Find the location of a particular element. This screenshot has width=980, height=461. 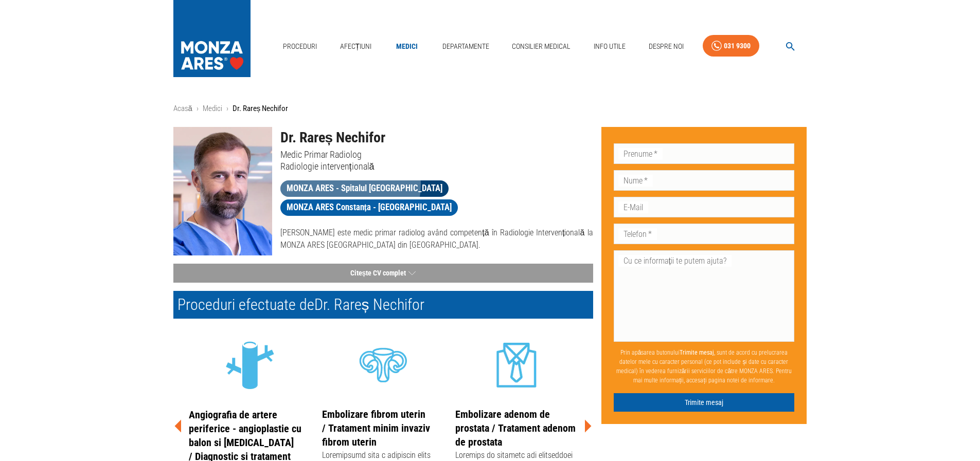

p: Prin apăsarea butonului , sunt de acord cu prelucrarea datelor mele cu caracter personal (ce pot ... is located at coordinates (704, 367).